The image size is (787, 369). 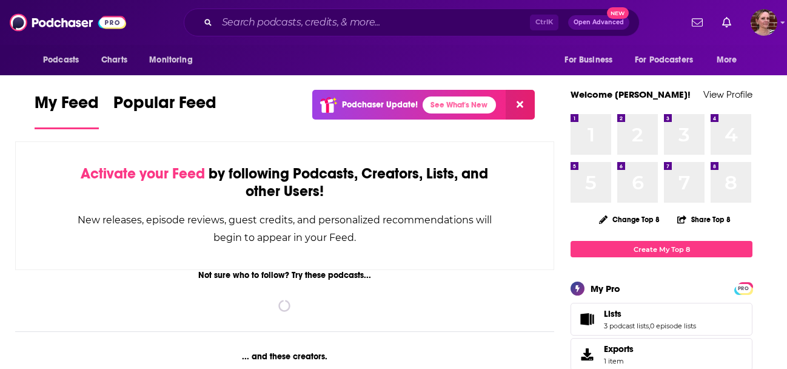 What do you see at coordinates (67, 106) in the screenshot?
I see `span: My Feed` at bounding box center [67, 106].